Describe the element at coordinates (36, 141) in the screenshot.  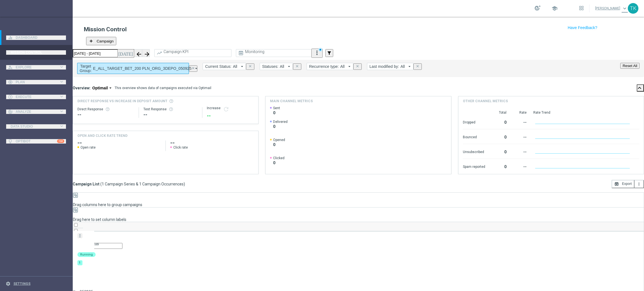
I see `div: Optibot` at that location.